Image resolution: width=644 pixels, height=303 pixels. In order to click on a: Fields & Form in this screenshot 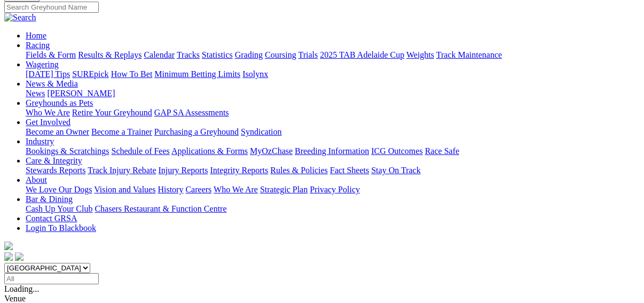, I will do `click(51, 55)`.